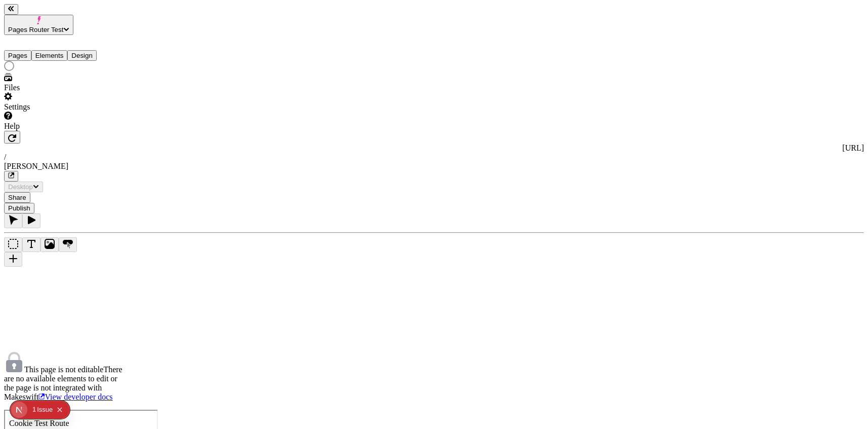  What do you see at coordinates (17, 197) in the screenshot?
I see `button: Share` at bounding box center [17, 197].